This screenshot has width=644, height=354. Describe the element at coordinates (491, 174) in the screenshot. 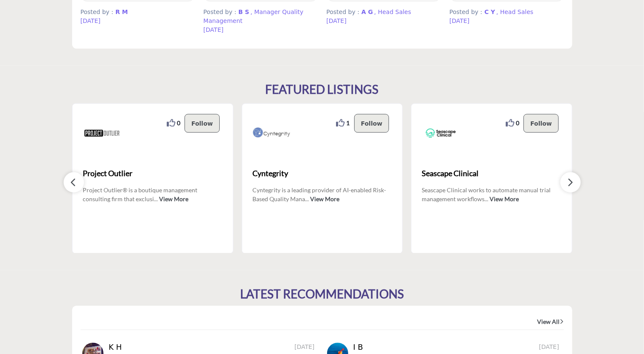

I see `span: Seascape Clinical` at that location.